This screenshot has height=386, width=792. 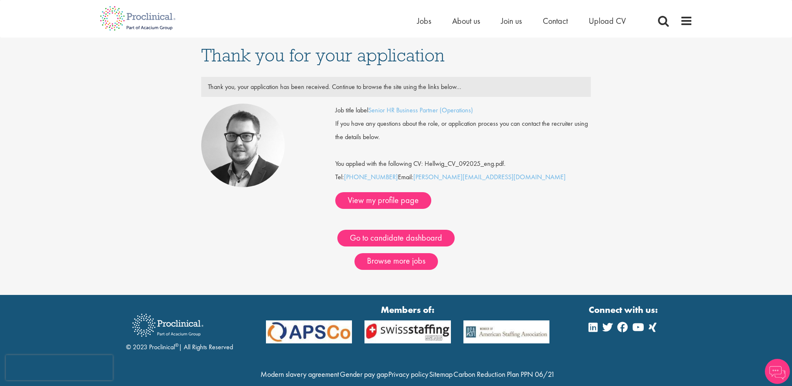 What do you see at coordinates (555, 21) in the screenshot?
I see `a: Contact` at bounding box center [555, 21].